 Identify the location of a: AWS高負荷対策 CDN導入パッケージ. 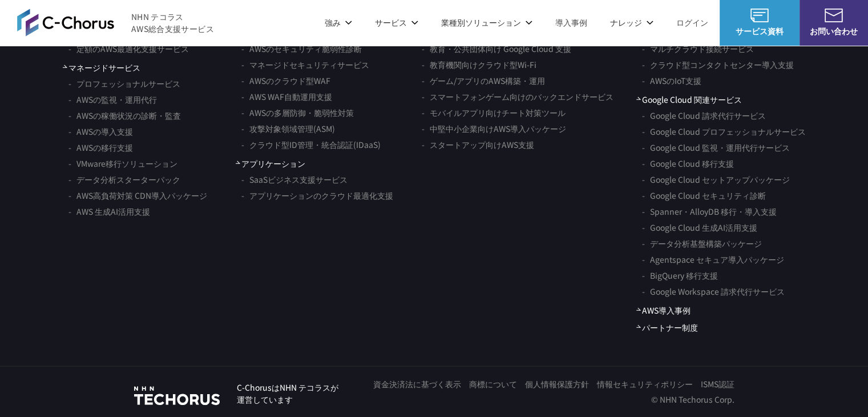
(138, 195).